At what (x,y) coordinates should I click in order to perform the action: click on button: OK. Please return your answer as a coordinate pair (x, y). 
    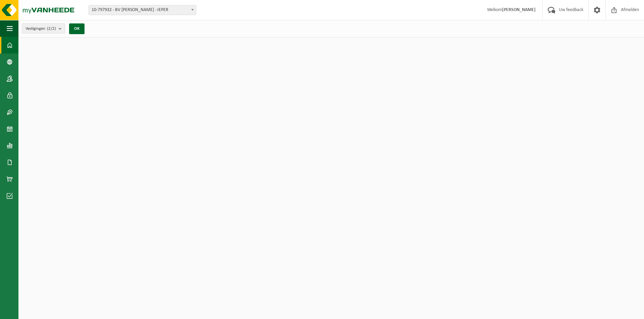
    Looking at the image, I should click on (77, 29).